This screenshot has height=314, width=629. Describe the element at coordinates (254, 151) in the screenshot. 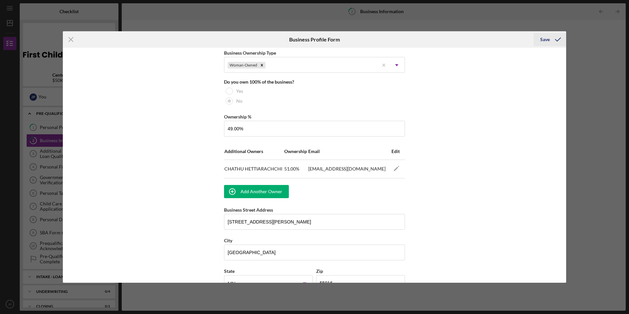

I see `td: Additional Owners` at that location.